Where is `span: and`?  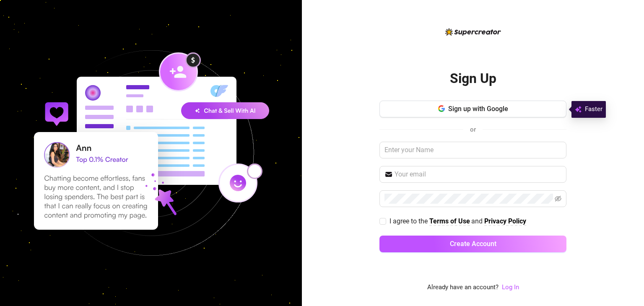 span: and is located at coordinates (477, 221).